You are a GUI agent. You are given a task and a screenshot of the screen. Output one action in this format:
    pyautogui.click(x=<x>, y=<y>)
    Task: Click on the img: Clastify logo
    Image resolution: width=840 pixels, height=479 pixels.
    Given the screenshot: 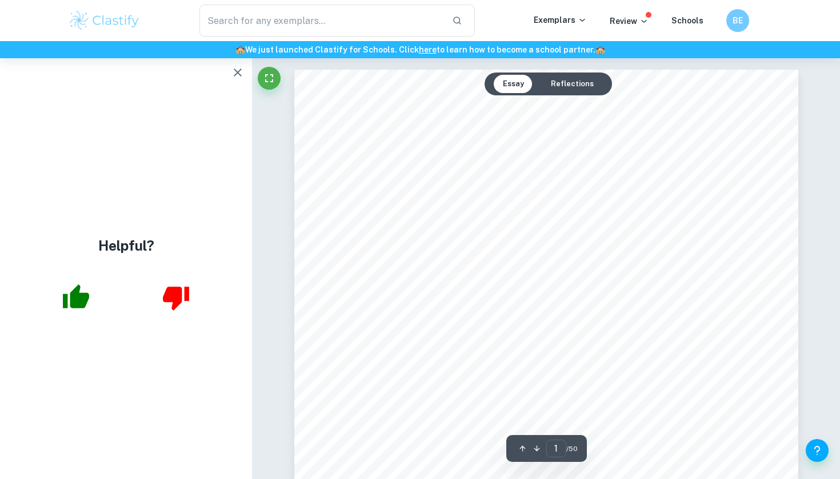 What is the action you would take?
    pyautogui.click(x=104, y=21)
    